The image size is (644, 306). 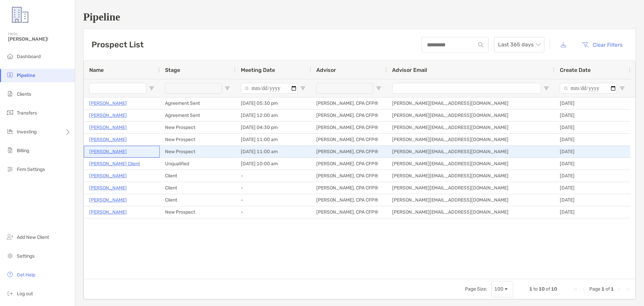 What do you see at coordinates (627, 289) in the screenshot?
I see `div: Last Page` at bounding box center [627, 289].